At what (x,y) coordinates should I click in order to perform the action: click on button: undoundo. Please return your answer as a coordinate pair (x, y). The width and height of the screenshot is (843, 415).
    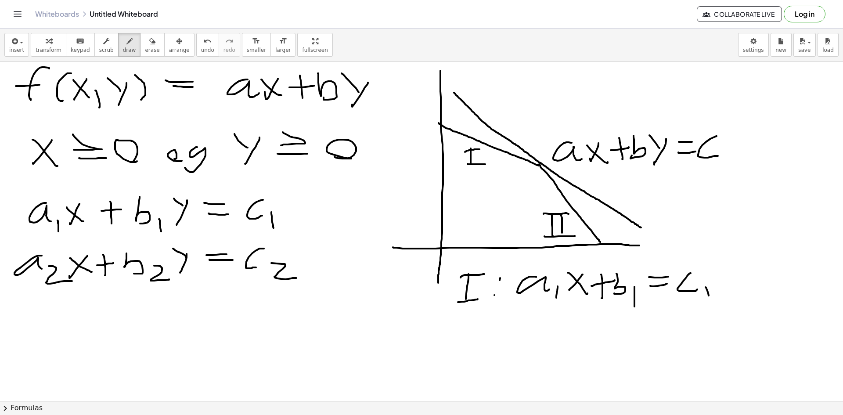
    Looking at the image, I should click on (208, 45).